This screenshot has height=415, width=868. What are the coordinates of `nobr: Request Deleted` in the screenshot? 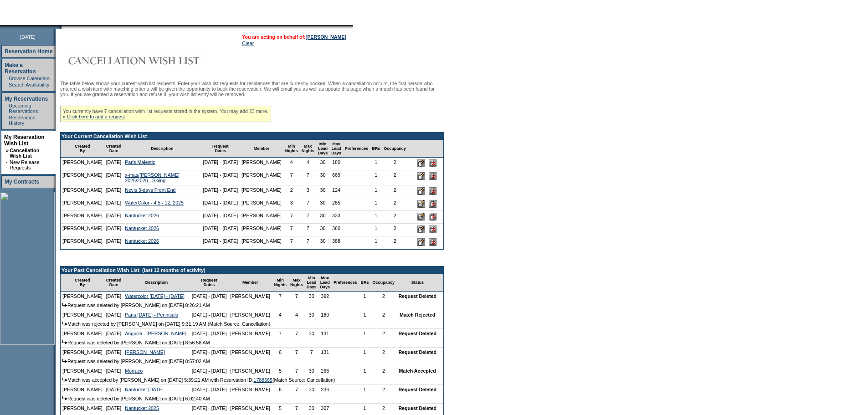 It's located at (418, 408).